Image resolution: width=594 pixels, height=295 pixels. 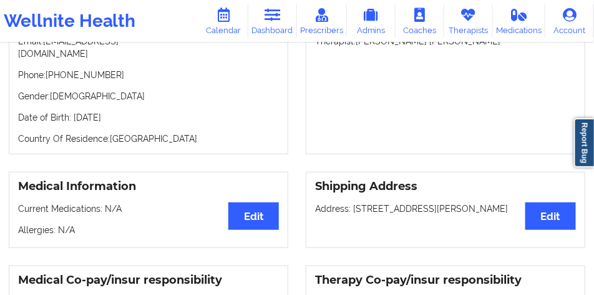 I want to click on h3: Shipping Address, so click(x=446, y=186).